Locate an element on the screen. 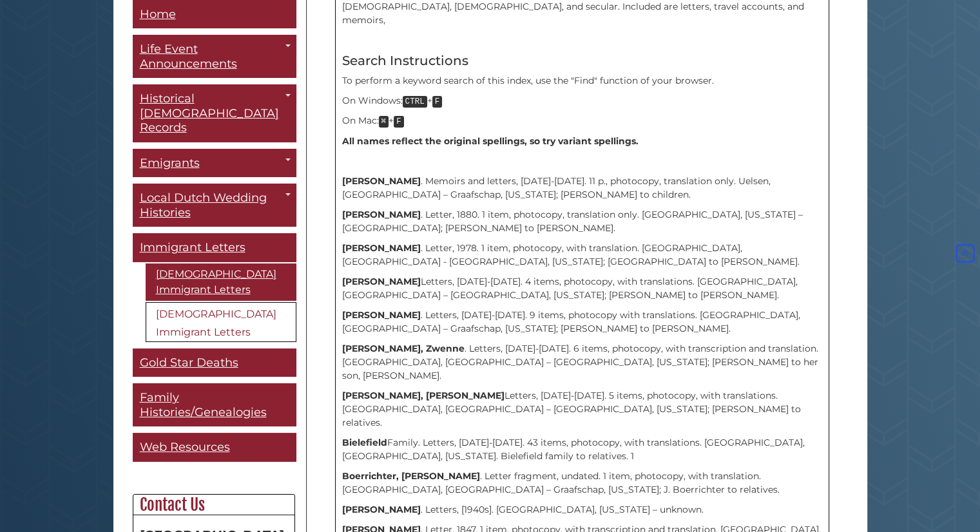 Image resolution: width=980 pixels, height=532 pixels. span: Life Event Announcements is located at coordinates (188, 57).